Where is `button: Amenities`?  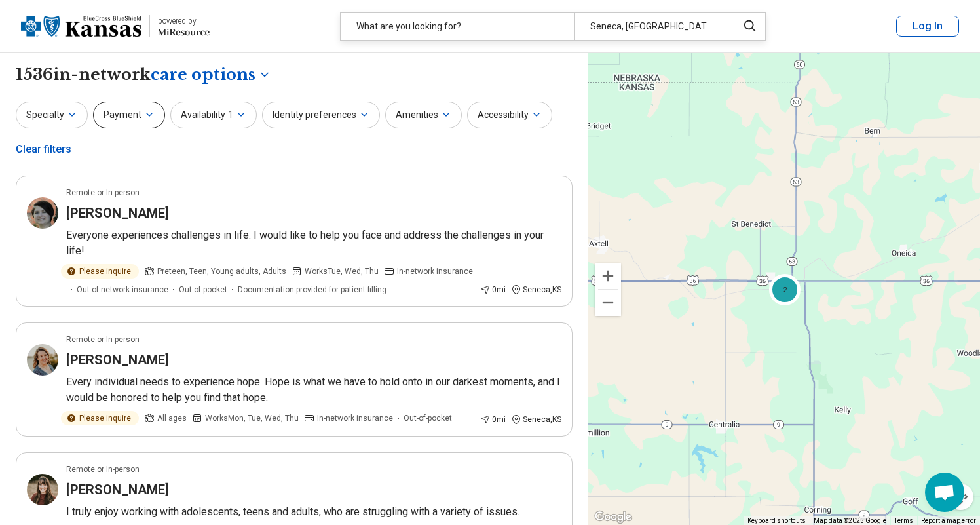
button: Amenities is located at coordinates (423, 115).